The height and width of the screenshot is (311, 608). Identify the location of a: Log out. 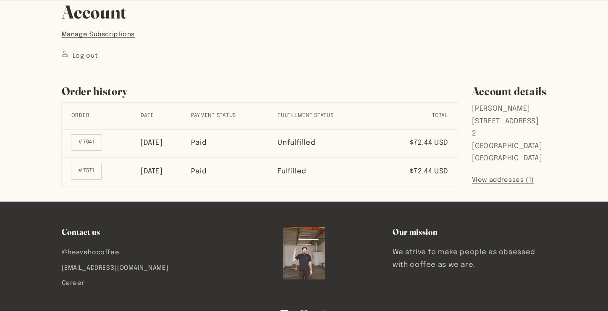
(80, 56).